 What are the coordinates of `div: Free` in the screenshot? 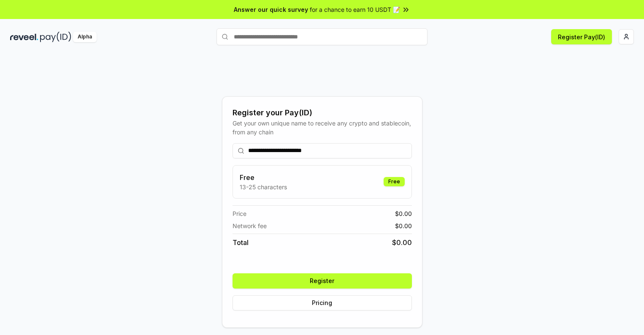 It's located at (394, 181).